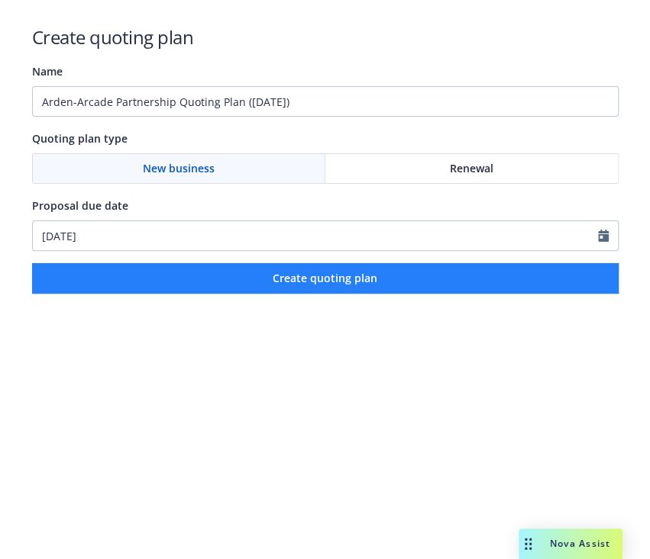 This screenshot has height=559, width=650. I want to click on span: Proposal due date, so click(80, 205).